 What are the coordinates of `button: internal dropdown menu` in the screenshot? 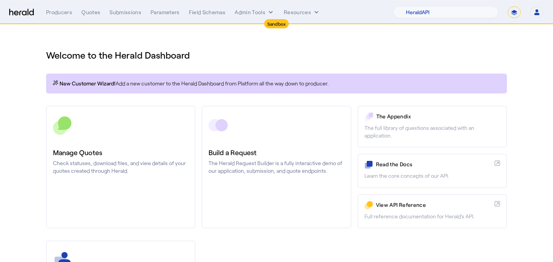 It's located at (254, 12).